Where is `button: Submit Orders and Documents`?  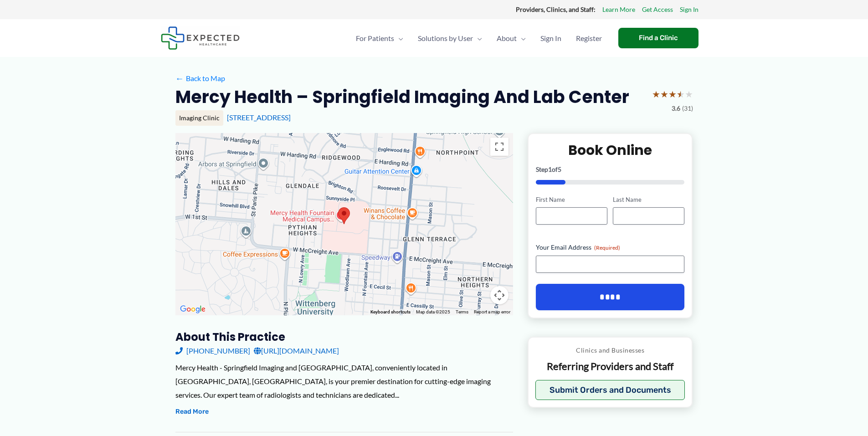
button: Submit Orders and Documents is located at coordinates (610, 390).